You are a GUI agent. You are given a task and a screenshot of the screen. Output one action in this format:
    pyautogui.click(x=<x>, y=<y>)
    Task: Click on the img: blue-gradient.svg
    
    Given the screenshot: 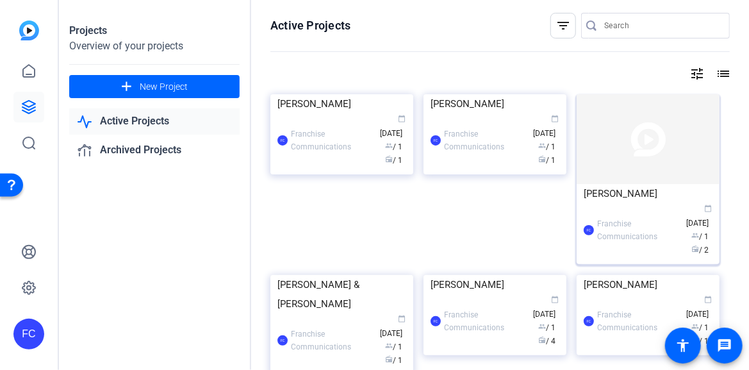 What is the action you would take?
    pyautogui.click(x=29, y=30)
    